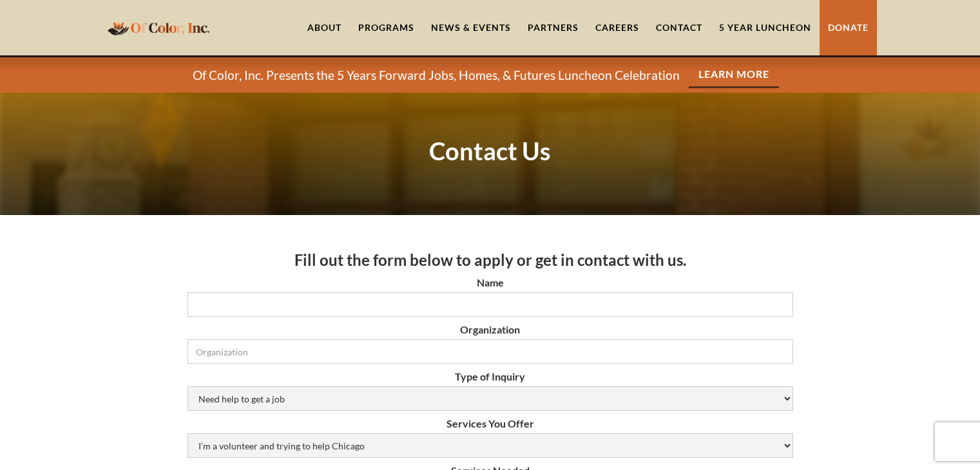  Describe the element at coordinates (490, 377) in the screenshot. I see `label: Type of Inquiry` at that location.